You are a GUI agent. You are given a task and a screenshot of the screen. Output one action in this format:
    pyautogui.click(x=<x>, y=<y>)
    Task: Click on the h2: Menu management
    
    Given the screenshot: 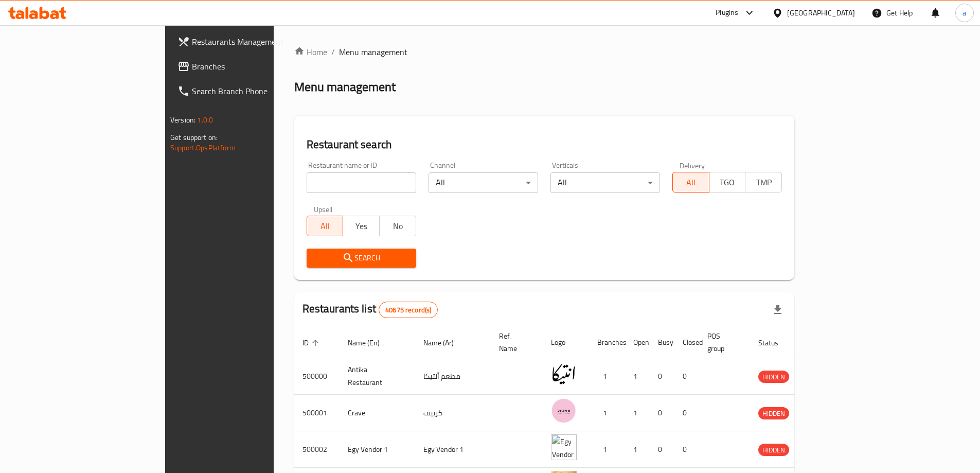 What is the action you would take?
    pyautogui.click(x=345, y=87)
    